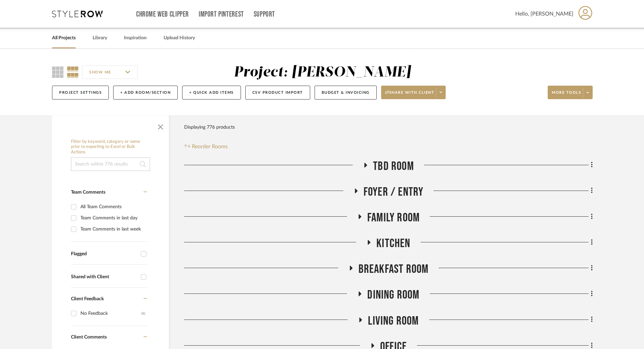 This screenshot has width=644, height=349. What do you see at coordinates (110, 147) in the screenshot?
I see `h6: Filter by keyword, category or name prior to exporting to Excel or Bulk Actions` at bounding box center [110, 147].